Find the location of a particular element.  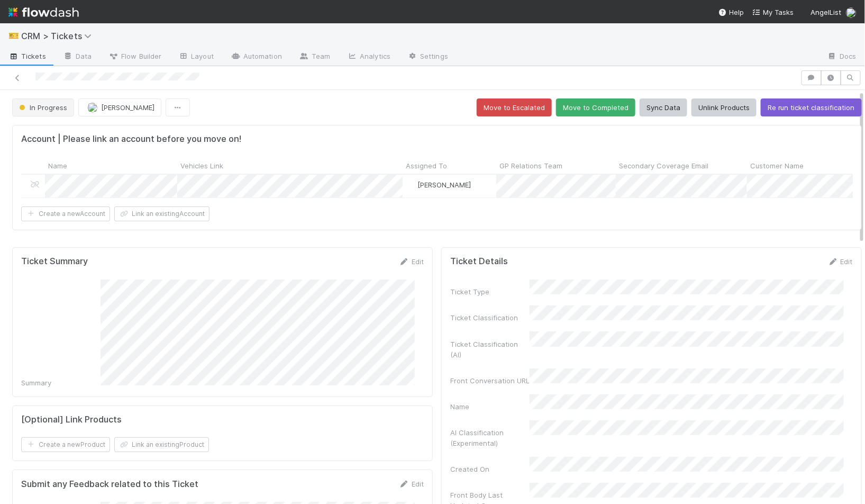

span: Customer Name is located at coordinates (777, 166).